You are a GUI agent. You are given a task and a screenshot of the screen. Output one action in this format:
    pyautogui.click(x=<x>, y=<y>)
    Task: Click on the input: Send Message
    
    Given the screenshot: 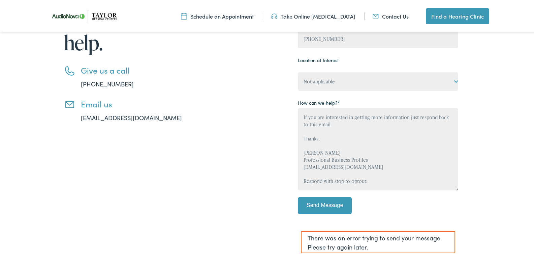 What is the action you would take?
    pyautogui.click(x=325, y=204)
    